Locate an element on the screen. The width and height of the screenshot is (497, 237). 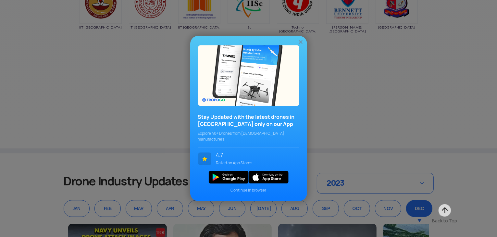
div: Back to Top is located at coordinates (445, 221).